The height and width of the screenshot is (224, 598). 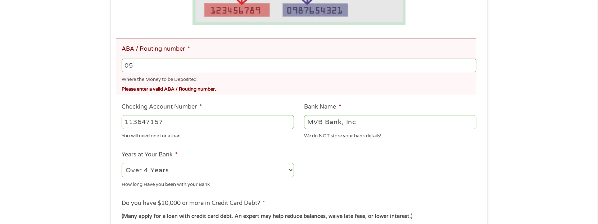 What do you see at coordinates (322, 107) in the screenshot?
I see `label: Bank Name` at bounding box center [322, 107].